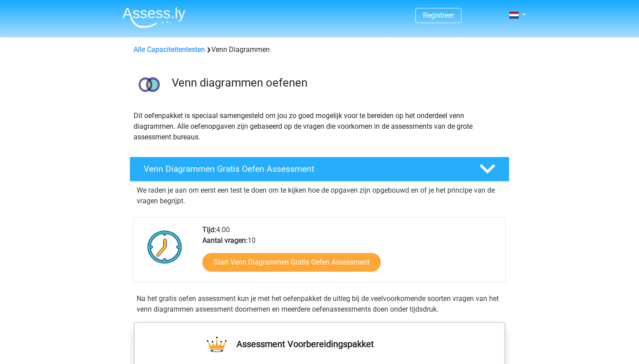  What do you see at coordinates (154, 18) in the screenshot?
I see `img: Assessly` at bounding box center [154, 18].